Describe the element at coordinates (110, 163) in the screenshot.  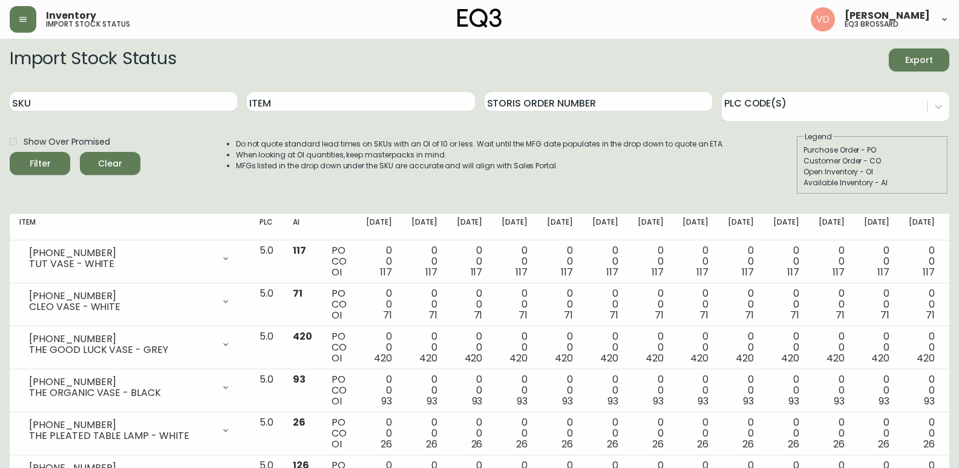
I see `span: Clear` at that location.